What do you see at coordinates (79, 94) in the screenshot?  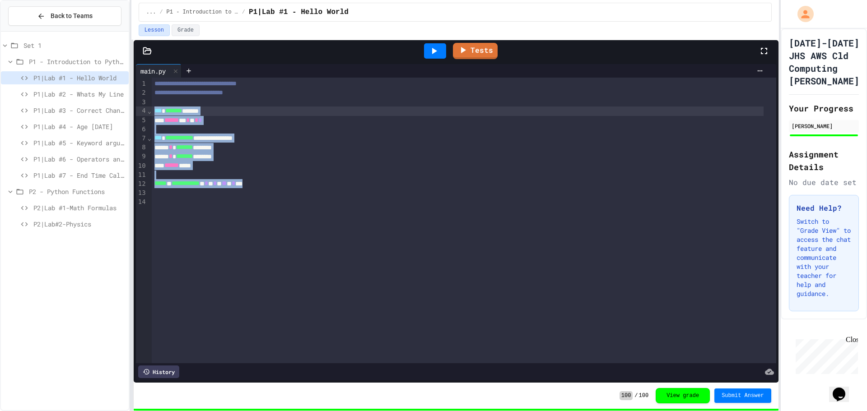 I see `span: P1|Lab #2 - Whats My Line` at bounding box center [79, 94].